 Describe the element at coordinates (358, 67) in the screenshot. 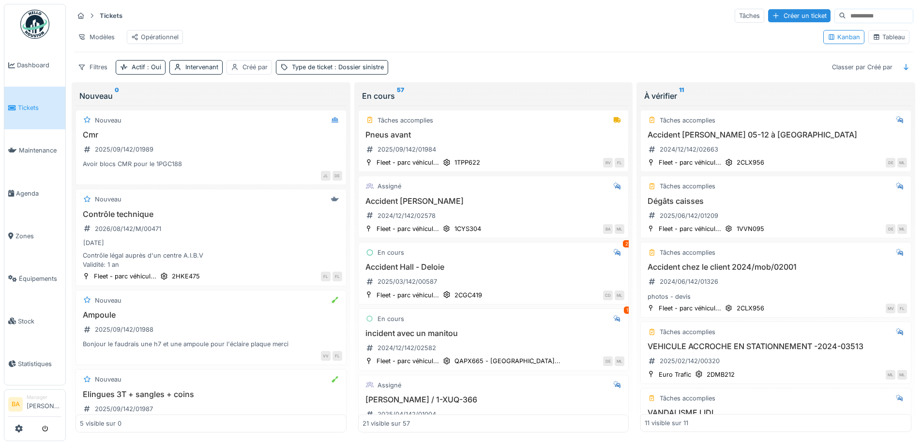

I see `span: : Dossier sinistre` at that location.